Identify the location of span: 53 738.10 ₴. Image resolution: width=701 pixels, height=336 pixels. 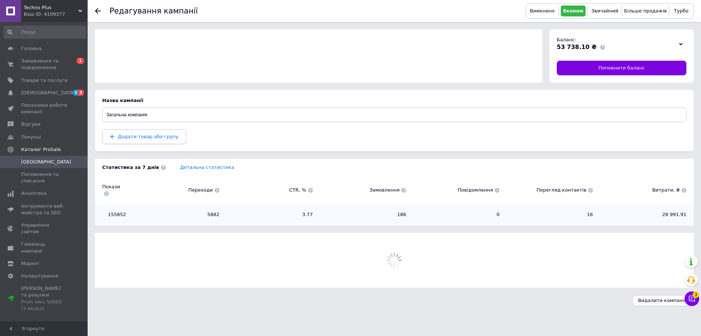
(577, 47).